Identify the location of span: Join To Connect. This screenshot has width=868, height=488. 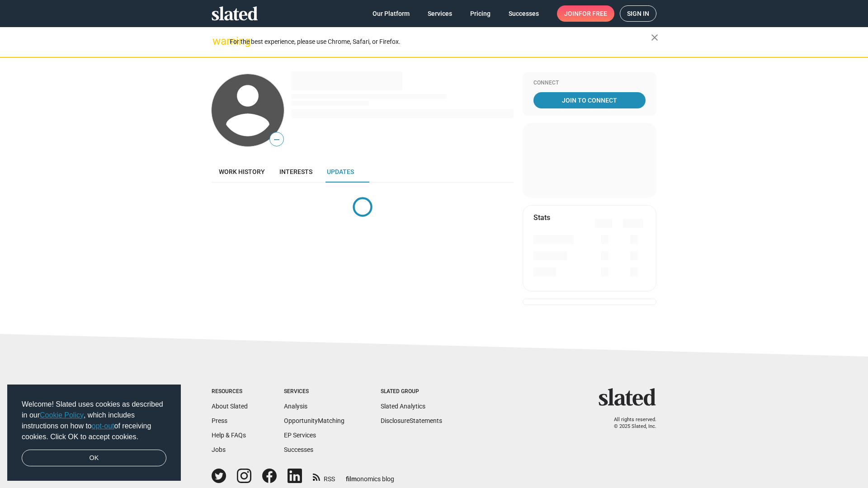
(589, 100).